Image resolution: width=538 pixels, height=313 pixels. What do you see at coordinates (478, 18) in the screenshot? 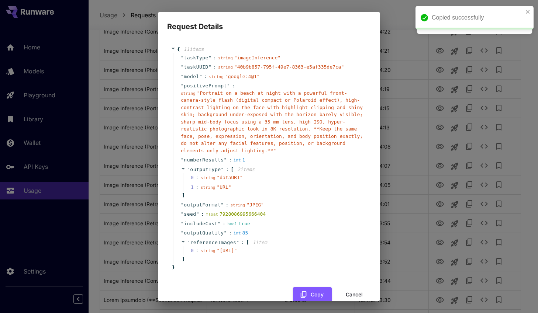
I see `div: Copied successfully` at bounding box center [478, 18].